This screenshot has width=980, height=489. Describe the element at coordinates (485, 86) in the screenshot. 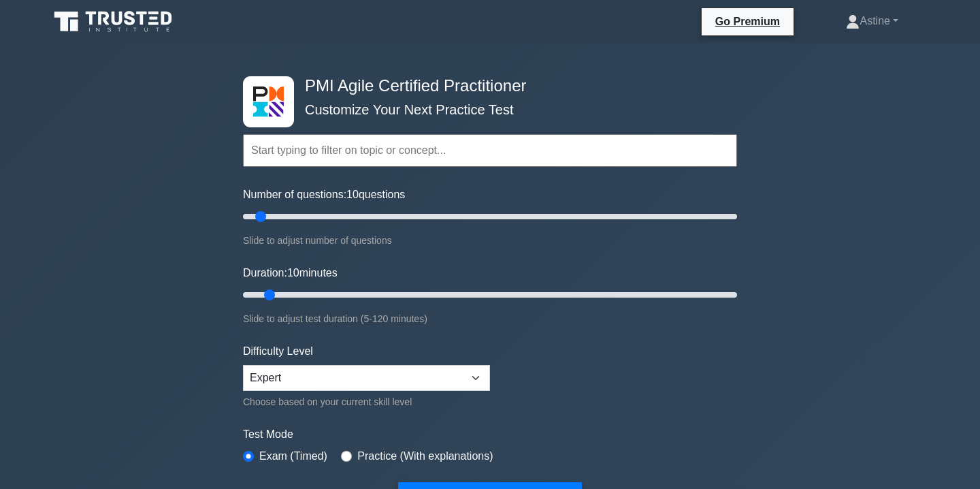

I see `h4: PMI Agile Certified Practitioner` at that location.